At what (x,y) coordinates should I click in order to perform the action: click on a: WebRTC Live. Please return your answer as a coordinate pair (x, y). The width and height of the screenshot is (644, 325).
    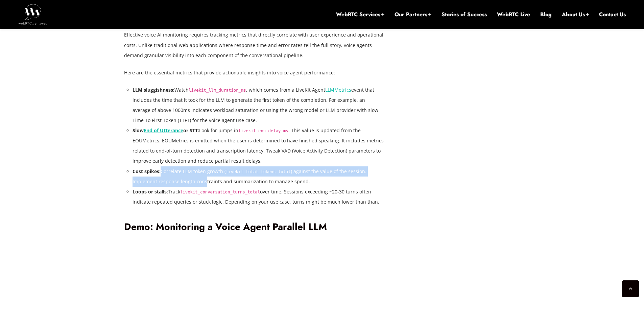
    Looking at the image, I should click on (514, 15).